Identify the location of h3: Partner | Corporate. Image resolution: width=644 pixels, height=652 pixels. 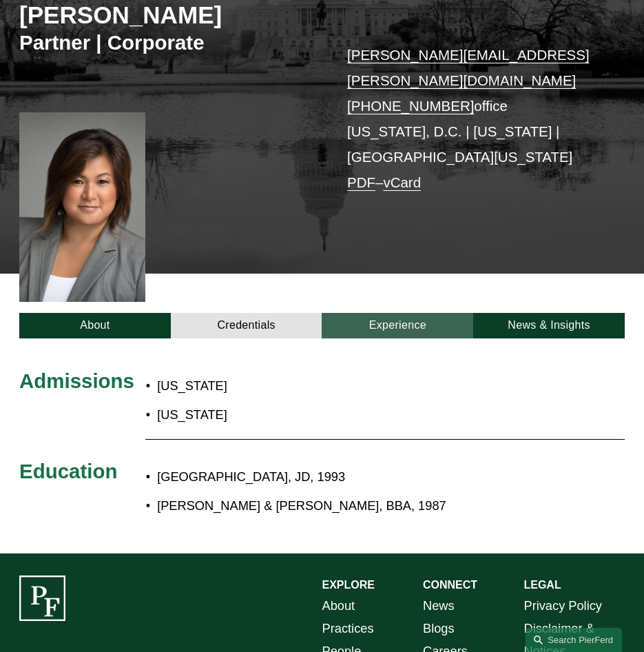
(170, 43).